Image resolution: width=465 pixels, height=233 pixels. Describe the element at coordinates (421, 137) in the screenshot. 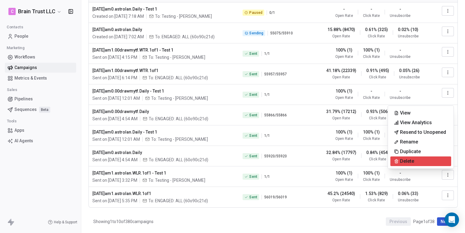

I see `div: Suggestions` at that location.